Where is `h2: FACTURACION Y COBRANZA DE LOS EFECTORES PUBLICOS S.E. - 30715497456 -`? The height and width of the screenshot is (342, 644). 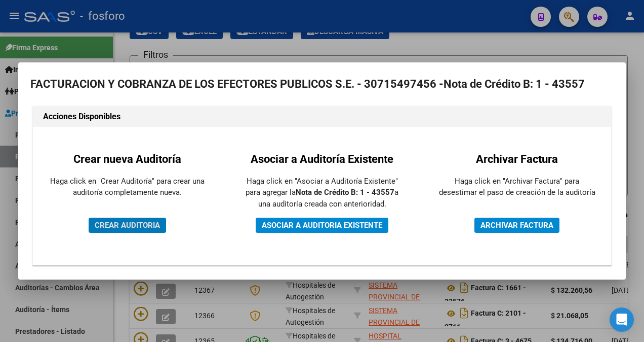 h2: FACTURACION Y COBRANZA DE LOS EFECTORES PUBLICOS S.E. - 30715497456 - is located at coordinates (322, 84).